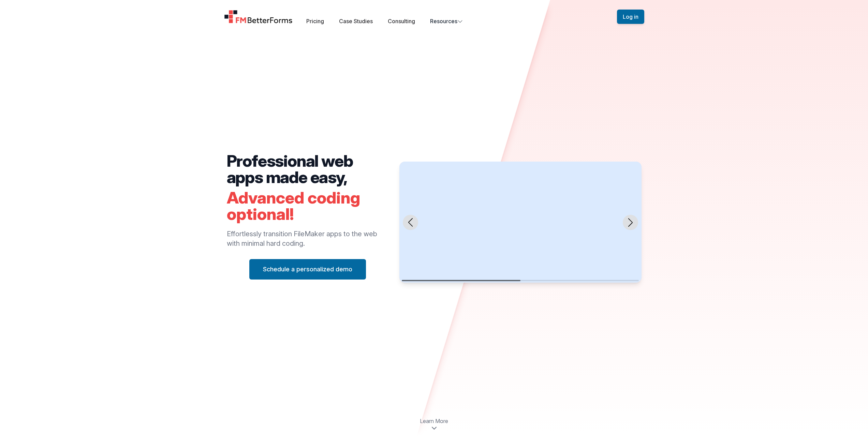 The width and height of the screenshot is (868, 436). What do you see at coordinates (434, 421) in the screenshot?
I see `span: Learn More` at bounding box center [434, 421].